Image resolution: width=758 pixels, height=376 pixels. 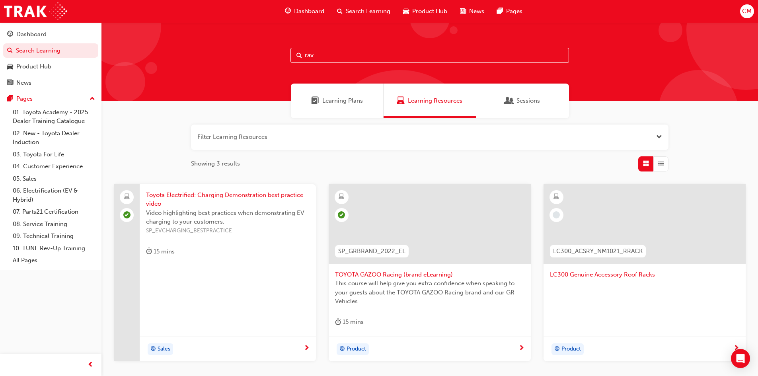 What do you see at coordinates (51, 51) in the screenshot?
I see `a: Search Learning` at bounding box center [51, 51].